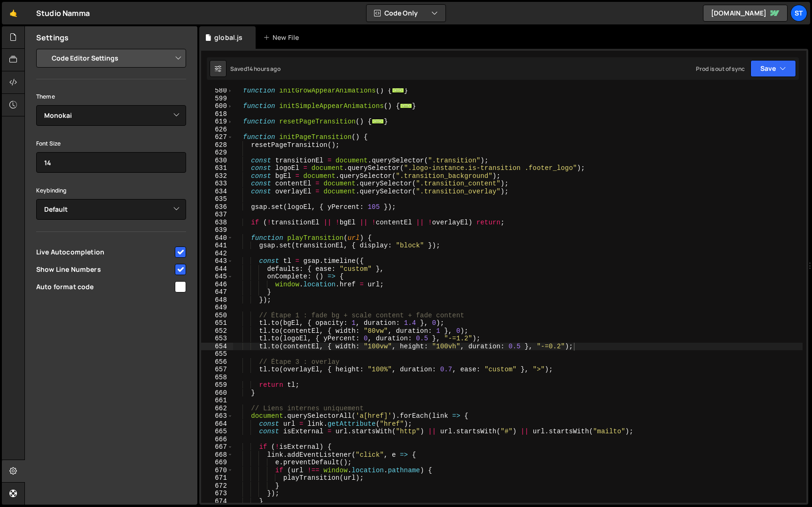  Describe the element at coordinates (217, 447) in the screenshot. I see `div: 667` at that location.